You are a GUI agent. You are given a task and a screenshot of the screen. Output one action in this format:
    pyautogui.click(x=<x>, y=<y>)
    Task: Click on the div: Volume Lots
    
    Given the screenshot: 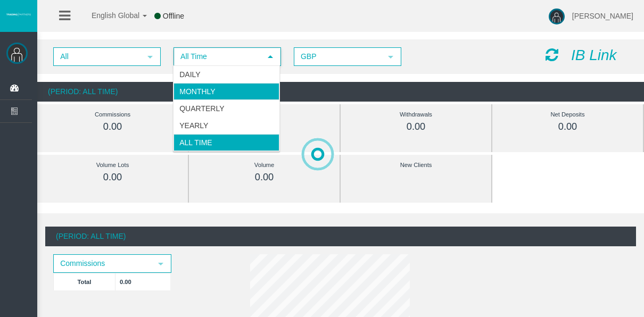 What is the action you would take?
    pyautogui.click(x=113, y=165)
    